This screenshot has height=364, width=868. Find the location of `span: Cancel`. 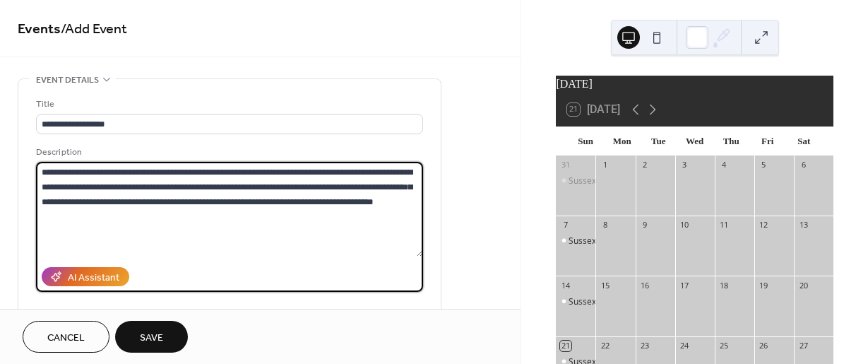

span: Cancel is located at coordinates (65, 338).